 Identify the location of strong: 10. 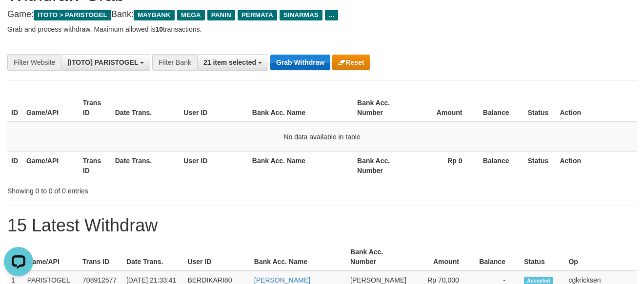
(159, 29).